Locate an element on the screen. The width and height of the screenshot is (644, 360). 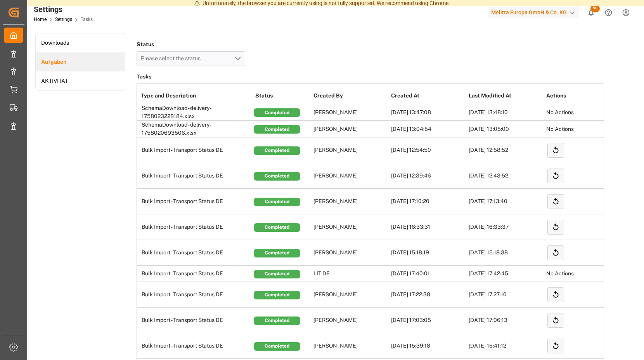
div: Melitta Europa GmbH & Co. KG is located at coordinates (533, 12).